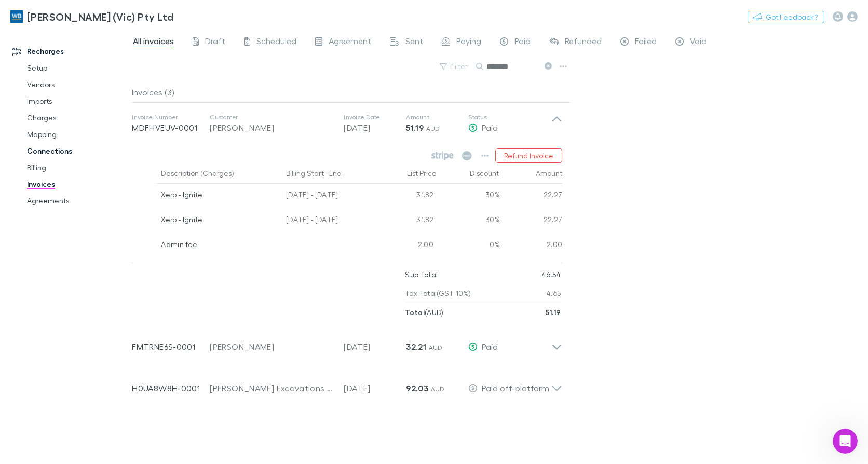 The height and width of the screenshot is (464, 868). Describe the element at coordinates (77, 168) in the screenshot. I see `a: Billing` at that location.